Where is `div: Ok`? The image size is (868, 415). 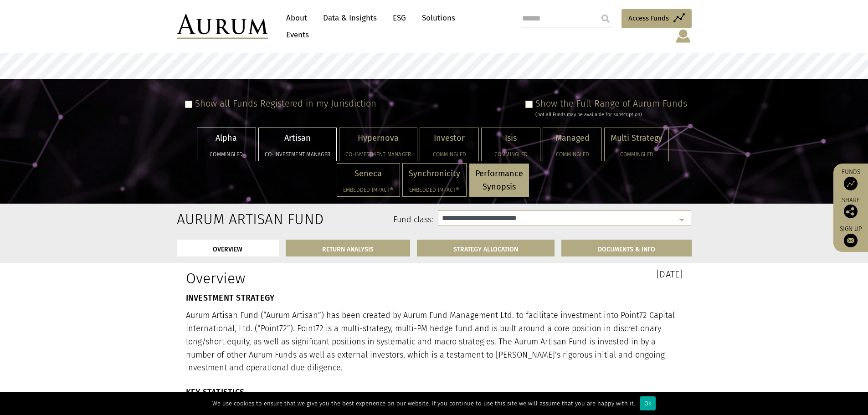
div: Ok is located at coordinates (647, 403).